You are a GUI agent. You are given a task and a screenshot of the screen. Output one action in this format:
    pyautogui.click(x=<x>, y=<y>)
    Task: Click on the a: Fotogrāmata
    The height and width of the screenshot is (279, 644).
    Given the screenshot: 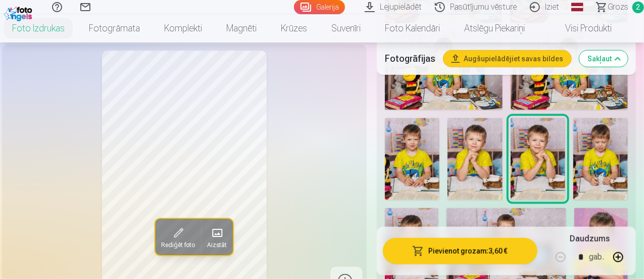 What is the action you would take?
    pyautogui.click(x=114, y=28)
    